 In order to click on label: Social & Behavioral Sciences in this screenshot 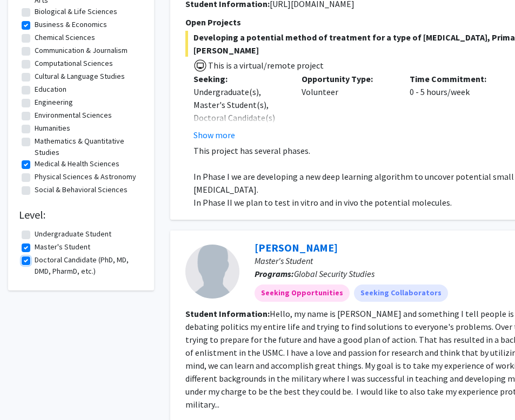, I will do `click(81, 190)`.